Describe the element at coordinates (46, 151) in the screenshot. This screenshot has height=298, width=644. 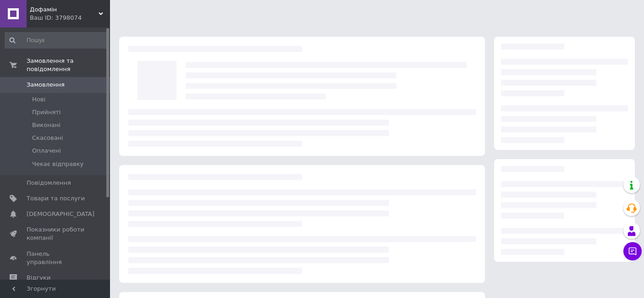
I see `span: Оплачені` at that location.